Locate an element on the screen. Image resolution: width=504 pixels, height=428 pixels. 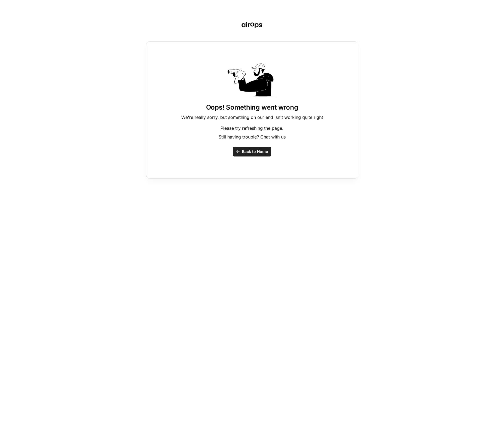
span: Chat with us is located at coordinates (273, 137).